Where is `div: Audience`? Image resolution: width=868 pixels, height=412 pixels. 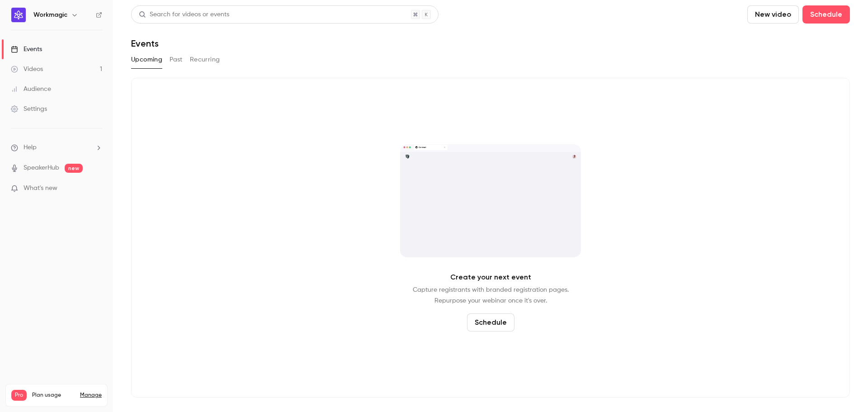
div: Audience is located at coordinates (31, 89).